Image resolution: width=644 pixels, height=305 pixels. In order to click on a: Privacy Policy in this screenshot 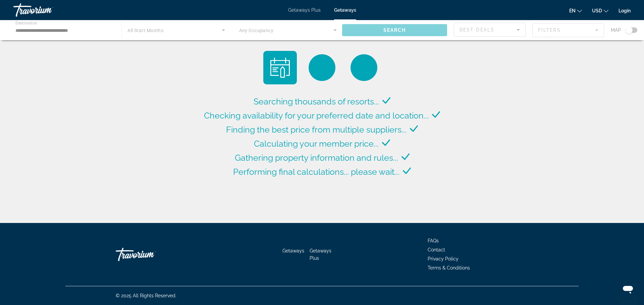, I will do `click(444, 259)`.